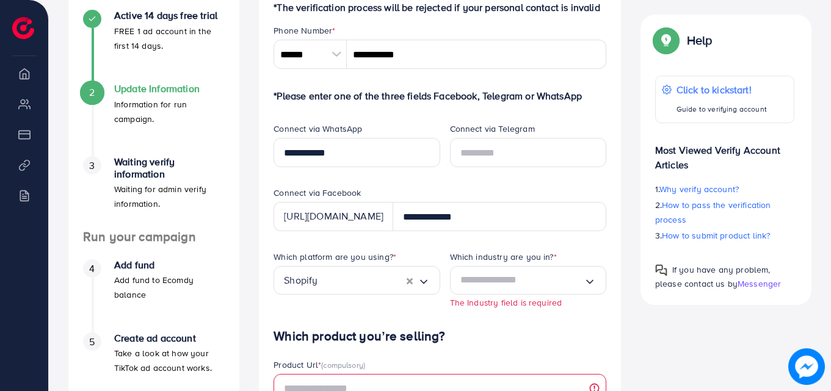 This screenshot has height=391, width=831. What do you see at coordinates (725, 189) in the screenshot?
I see `p: 1.` at bounding box center [725, 189].